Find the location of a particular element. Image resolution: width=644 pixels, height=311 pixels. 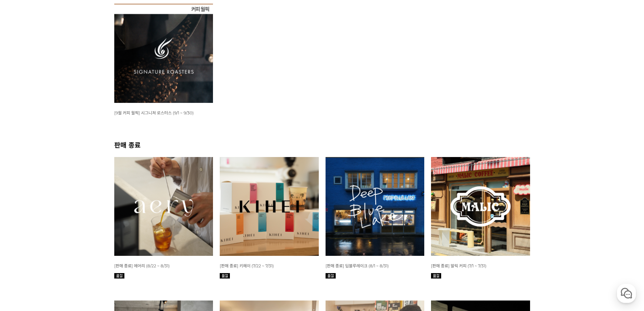

span: 설정 is located at coordinates (109, 227).